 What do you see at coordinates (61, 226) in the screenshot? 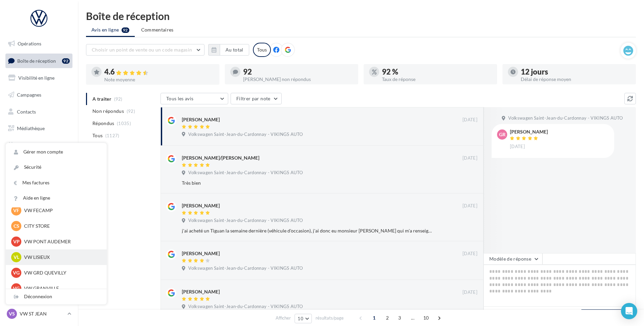
I see `p: CITY STORE` at bounding box center [61, 226].